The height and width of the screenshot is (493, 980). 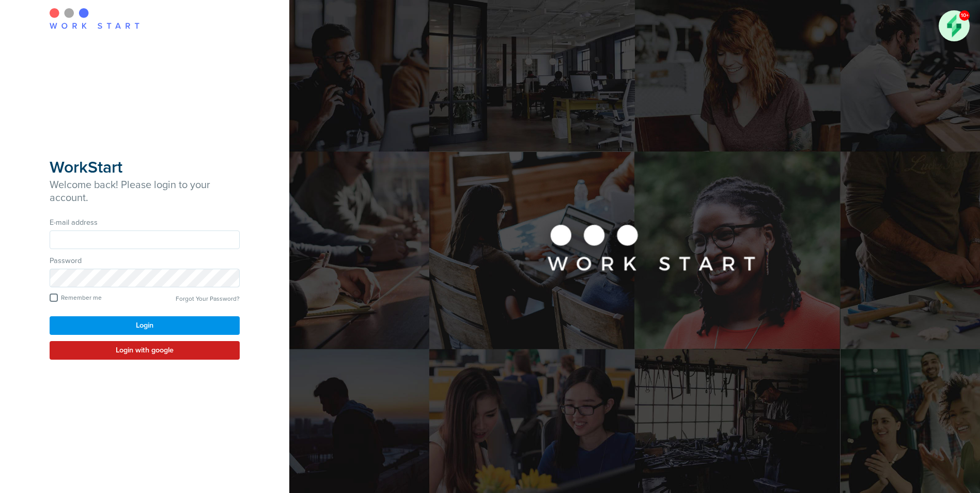 What do you see at coordinates (145, 261) in the screenshot?
I see `label: Password` at bounding box center [145, 261].